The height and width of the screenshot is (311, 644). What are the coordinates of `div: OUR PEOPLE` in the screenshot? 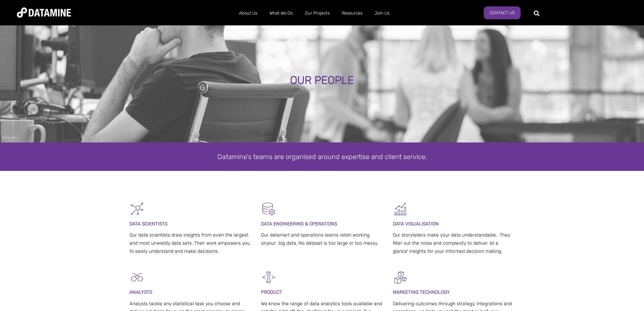 It's located at (322, 80).